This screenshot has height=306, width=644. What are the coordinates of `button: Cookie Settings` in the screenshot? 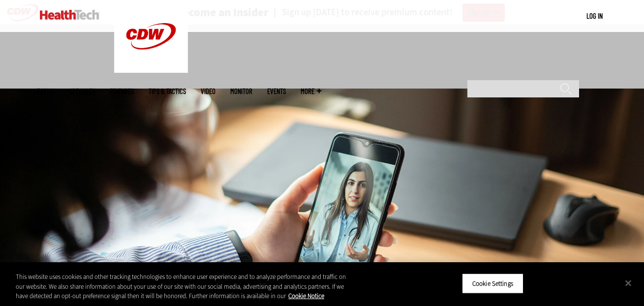 It's located at (493, 283).